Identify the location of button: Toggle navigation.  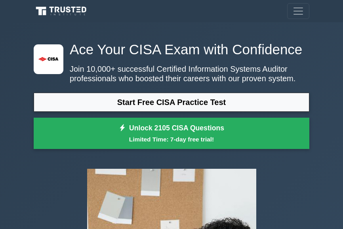
(298, 11).